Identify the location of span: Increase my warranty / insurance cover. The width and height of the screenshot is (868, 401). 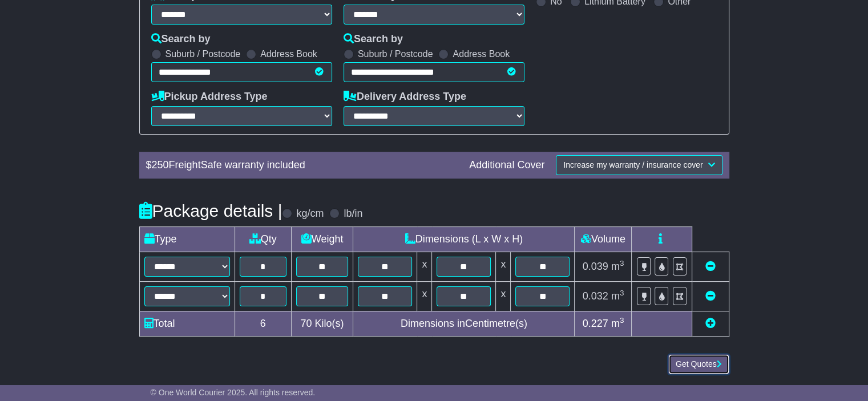
(633, 165).